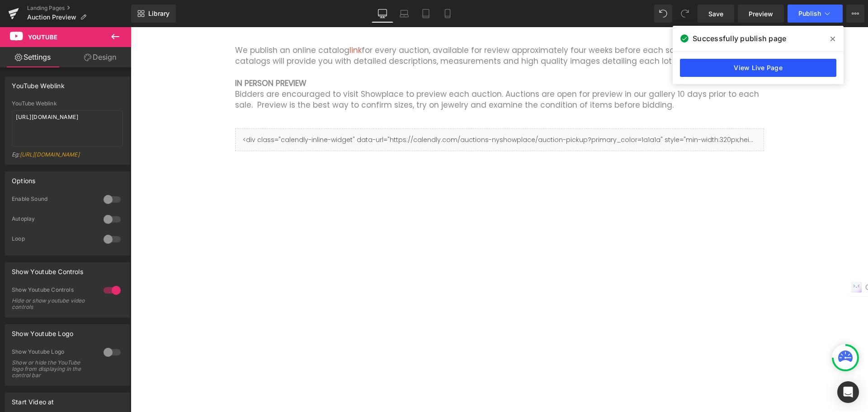  I want to click on p: We publish an online catalog for every auction, available for review approximately four weeks bef..., so click(369, 28).